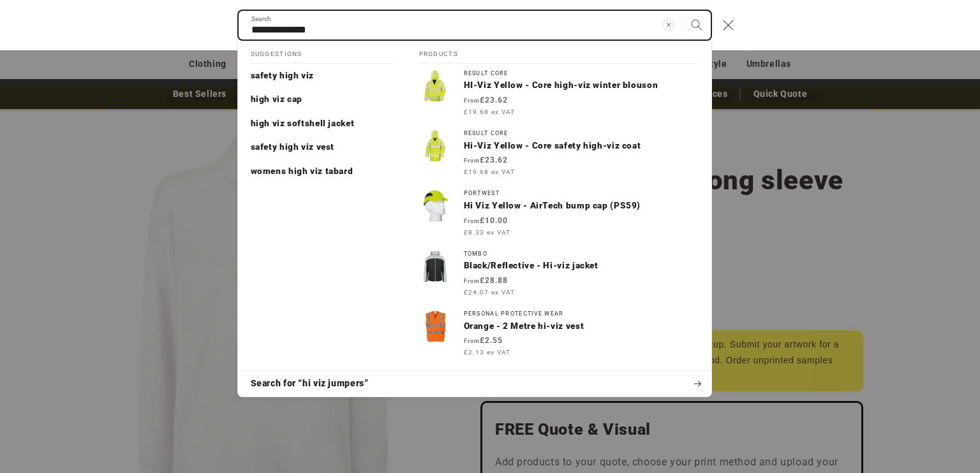 This screenshot has width=980, height=473. Describe the element at coordinates (581, 146) in the screenshot. I see `p: Hi-Viz Yellow - Core safety high-viz coat` at that location.